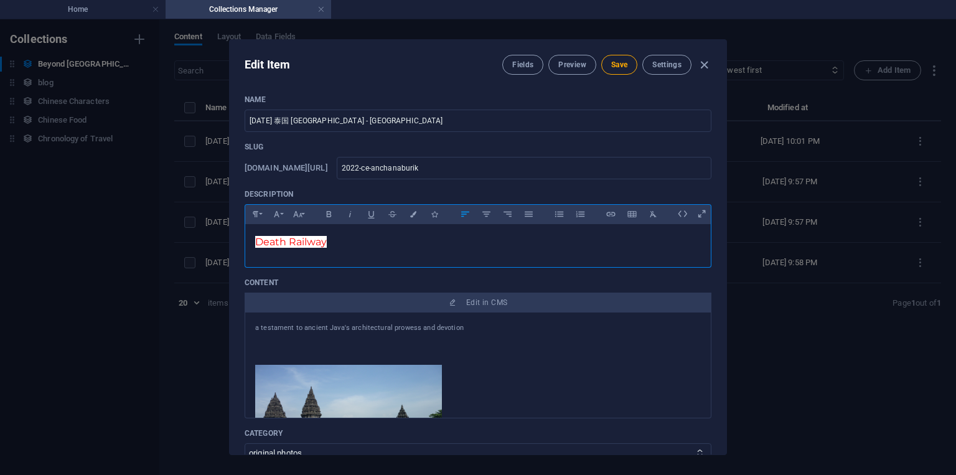 The width and height of the screenshot is (956, 475). I want to click on span: Preview, so click(572, 65).